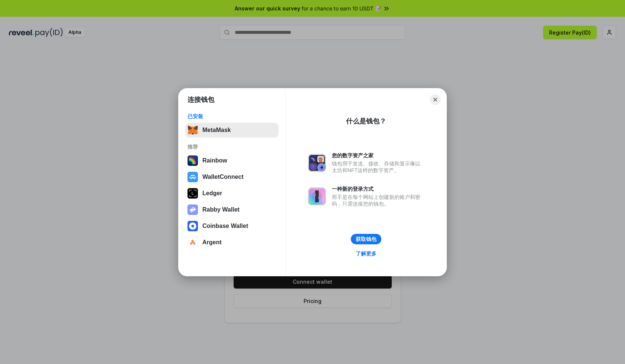  Describe the element at coordinates (232, 210) in the screenshot. I see `button: Rabby Wallet` at that location.